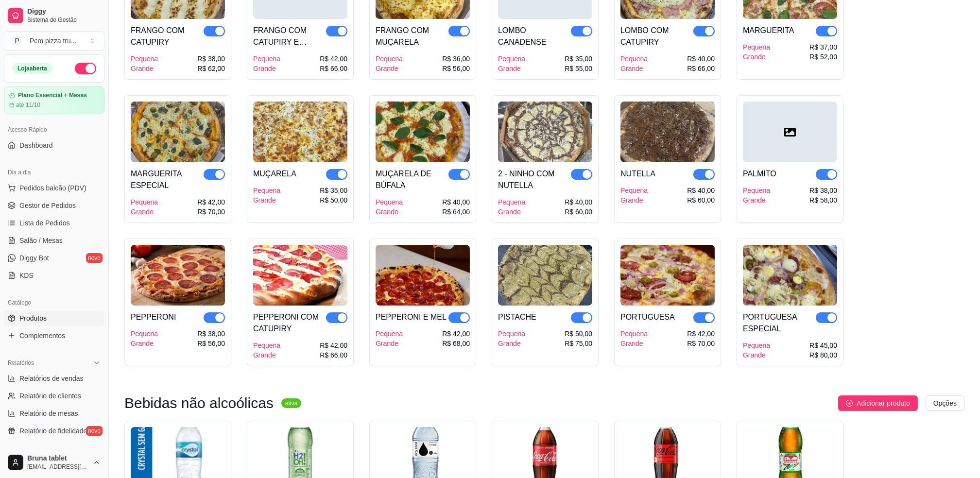 Image resolution: width=980 pixels, height=478 pixels. What do you see at coordinates (211, 68) in the screenshot?
I see `div: R$ 62,00` at bounding box center [211, 68].